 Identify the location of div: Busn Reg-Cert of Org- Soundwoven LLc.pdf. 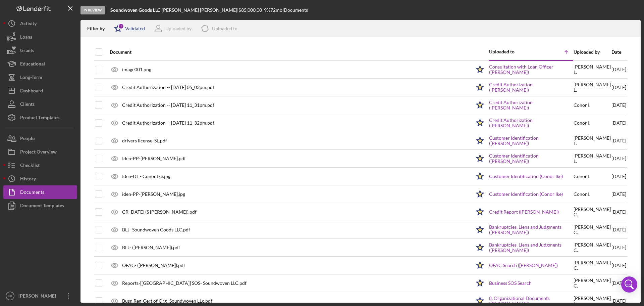
(167, 301).